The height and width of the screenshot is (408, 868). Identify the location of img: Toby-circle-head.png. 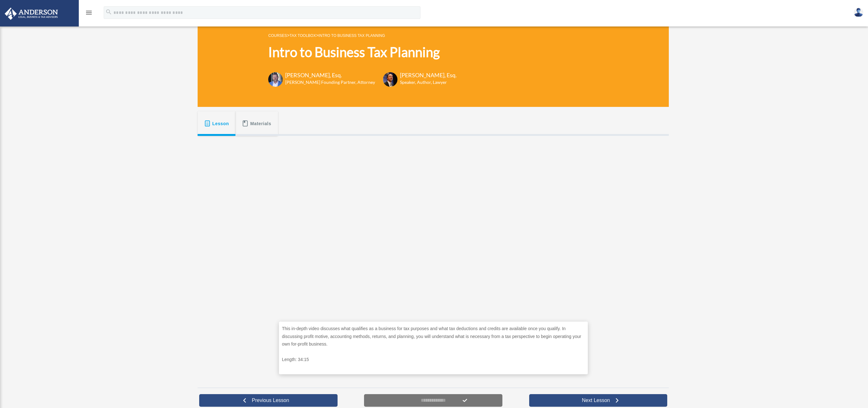
(275, 80).